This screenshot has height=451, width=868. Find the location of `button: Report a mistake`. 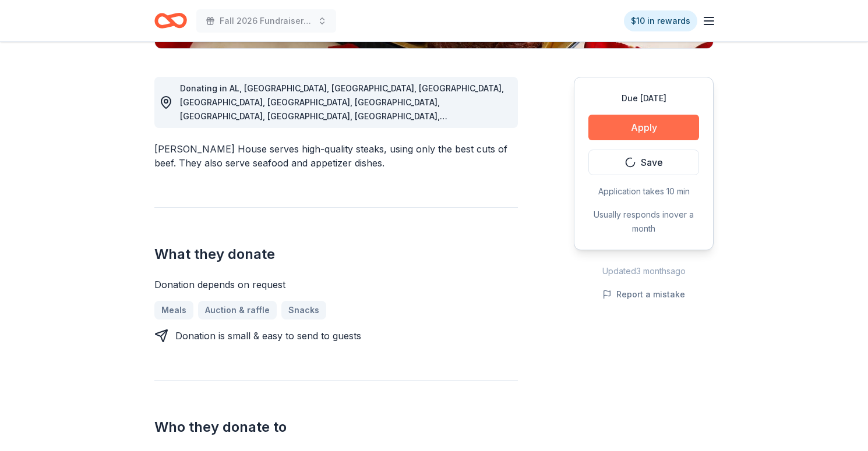

button: Report a mistake is located at coordinates (644, 294).